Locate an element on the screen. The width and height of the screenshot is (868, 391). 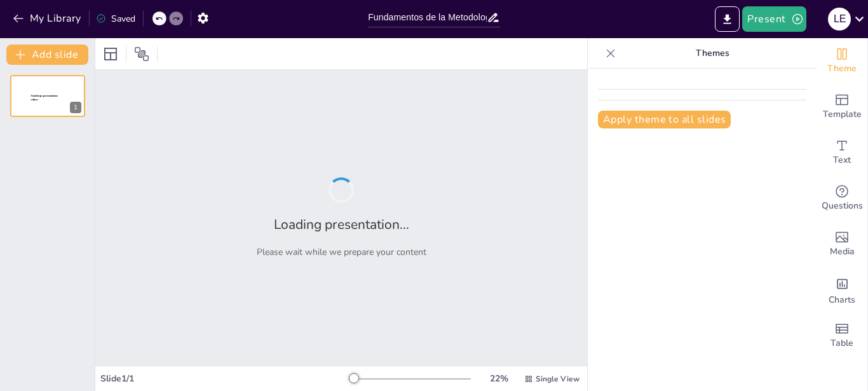
h2: Loading presentation... is located at coordinates (342, 224).